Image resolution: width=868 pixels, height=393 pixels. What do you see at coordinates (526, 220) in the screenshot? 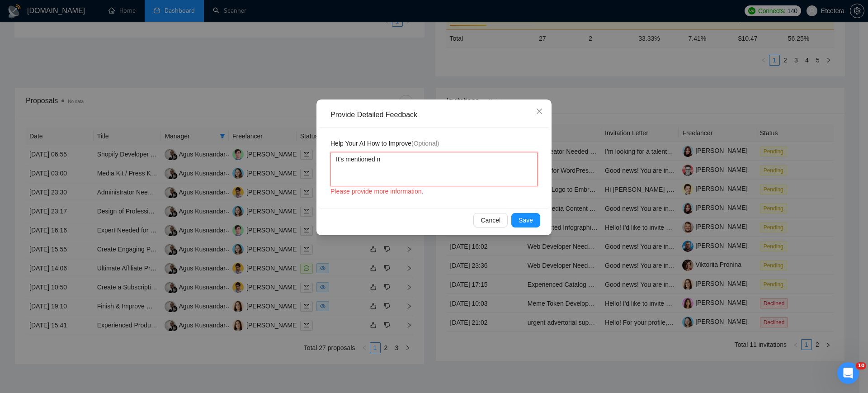
I see `button: Save` at bounding box center [526, 220].